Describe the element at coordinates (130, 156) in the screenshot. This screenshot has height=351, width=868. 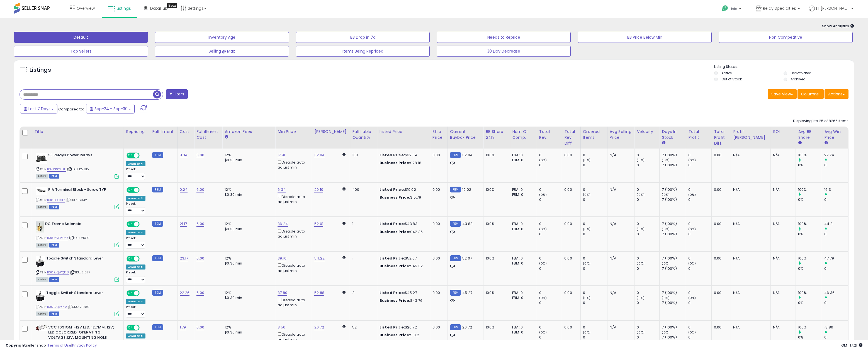
I see `span: ON` at that location.